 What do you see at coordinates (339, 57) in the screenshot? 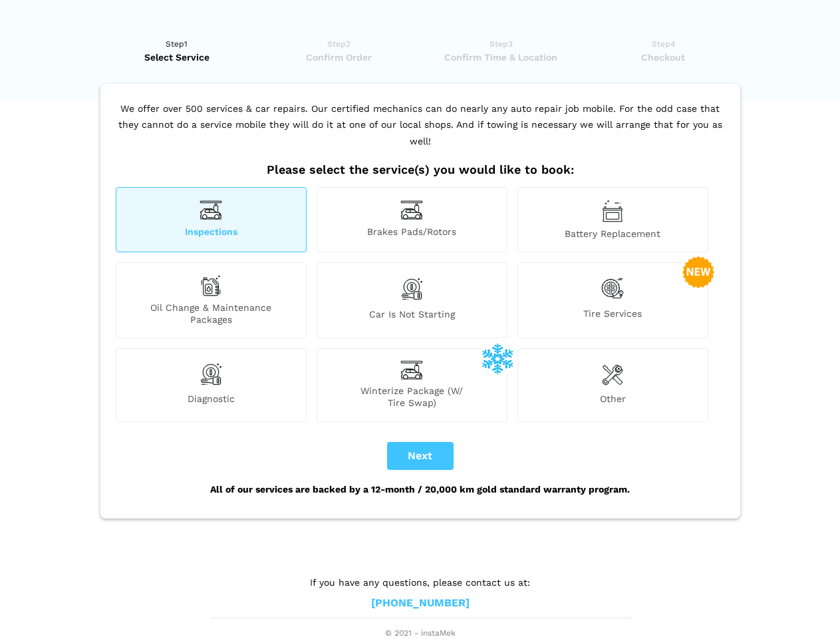
I see `span: Confirm Order` at bounding box center [339, 57].